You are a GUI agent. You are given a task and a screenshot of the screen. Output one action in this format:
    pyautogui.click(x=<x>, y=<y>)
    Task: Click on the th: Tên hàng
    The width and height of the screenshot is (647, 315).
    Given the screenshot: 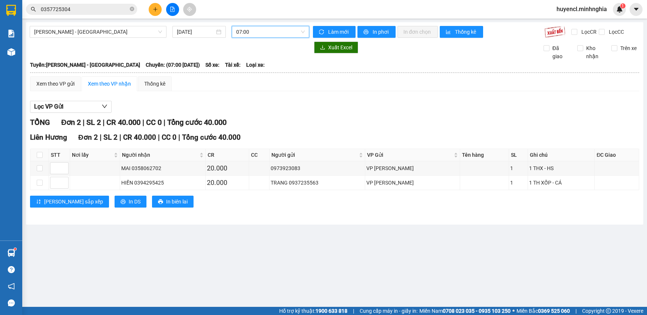 What is the action you would take?
    pyautogui.click(x=485, y=155)
    